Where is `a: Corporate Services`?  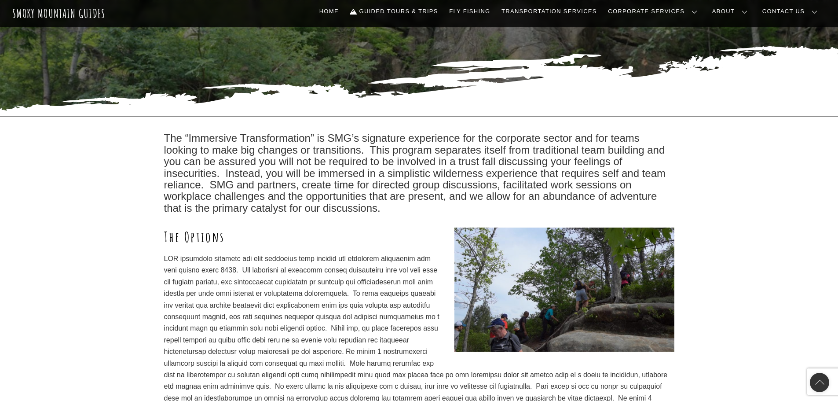 a: Corporate Services is located at coordinates (654, 11).